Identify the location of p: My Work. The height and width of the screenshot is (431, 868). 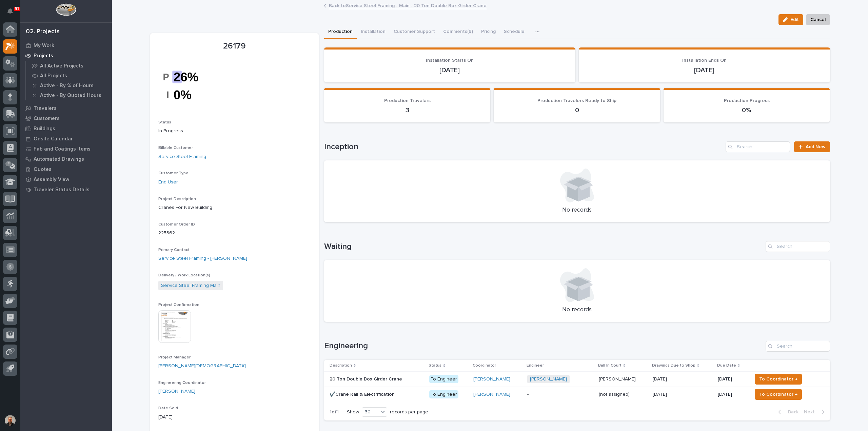
(44, 46).